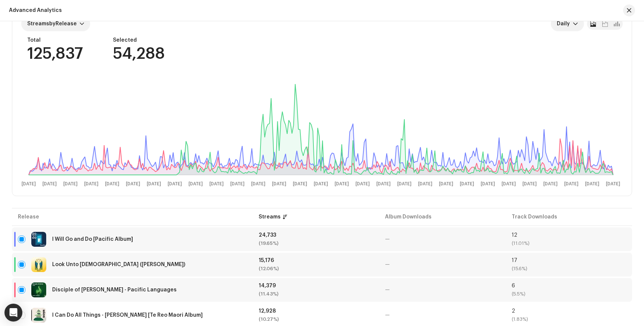 This screenshot has height=326, width=644. Describe the element at coordinates (316, 294) in the screenshot. I see `div: (11.43%)` at that location.